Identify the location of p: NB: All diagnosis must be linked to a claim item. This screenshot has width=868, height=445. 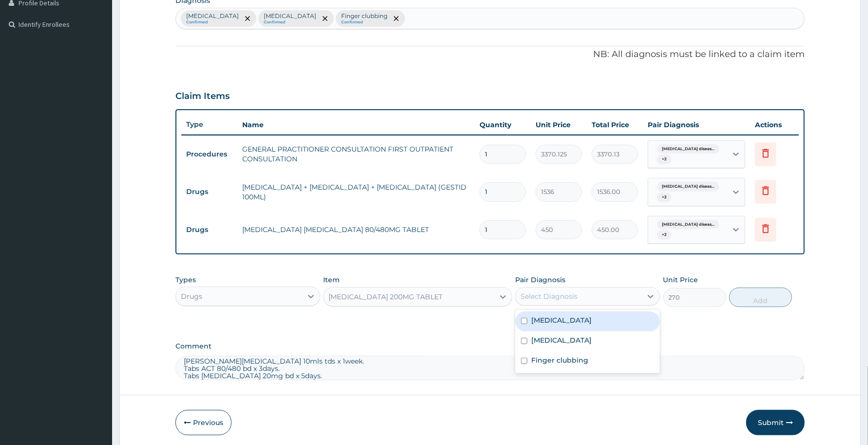
(489, 55).